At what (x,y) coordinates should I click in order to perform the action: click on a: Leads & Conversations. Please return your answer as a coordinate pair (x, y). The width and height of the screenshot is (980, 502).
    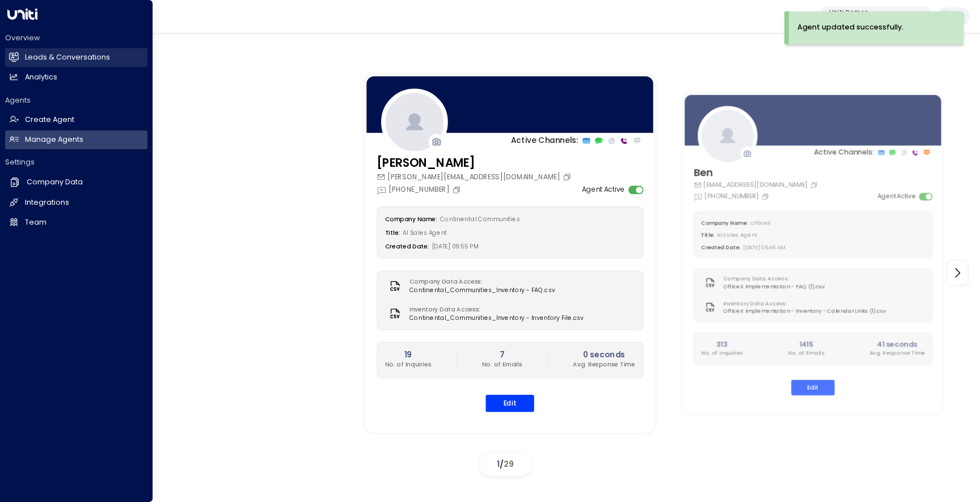
    Looking at the image, I should click on (76, 57).